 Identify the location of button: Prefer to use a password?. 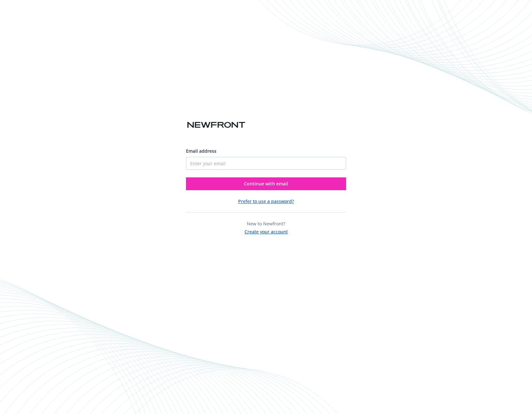
(266, 201).